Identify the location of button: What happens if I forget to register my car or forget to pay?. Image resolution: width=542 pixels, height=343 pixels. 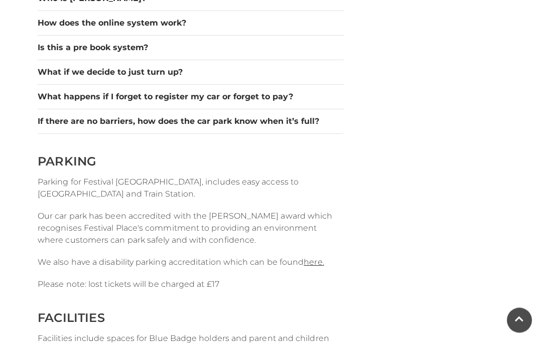
(191, 97).